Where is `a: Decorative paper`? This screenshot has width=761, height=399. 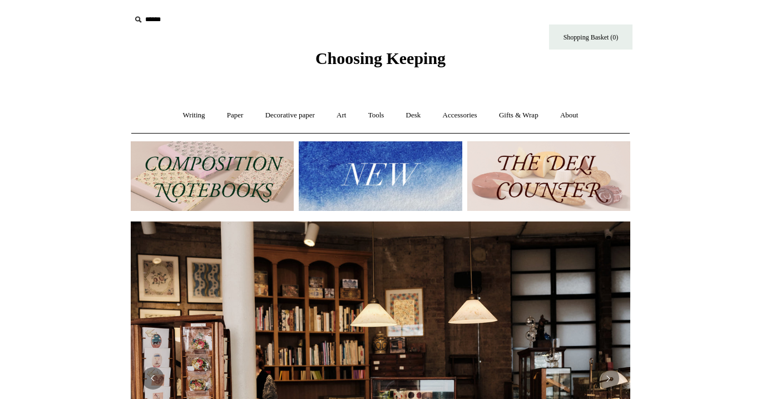
a: Decorative paper is located at coordinates (290, 115).